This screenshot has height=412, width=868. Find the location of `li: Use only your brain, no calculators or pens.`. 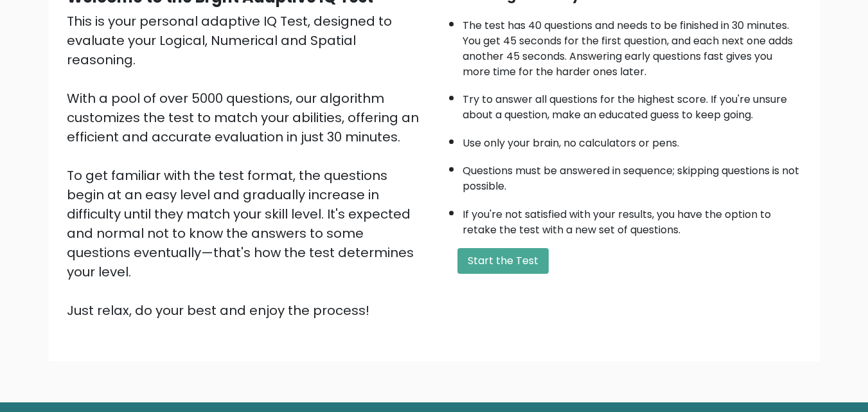

li: Use only your brain, no calculators or pens. is located at coordinates (632, 140).